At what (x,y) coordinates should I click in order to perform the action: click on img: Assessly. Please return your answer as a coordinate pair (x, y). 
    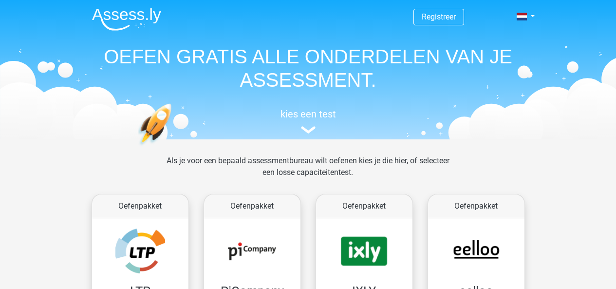
    Looking at the image, I should click on (127, 19).